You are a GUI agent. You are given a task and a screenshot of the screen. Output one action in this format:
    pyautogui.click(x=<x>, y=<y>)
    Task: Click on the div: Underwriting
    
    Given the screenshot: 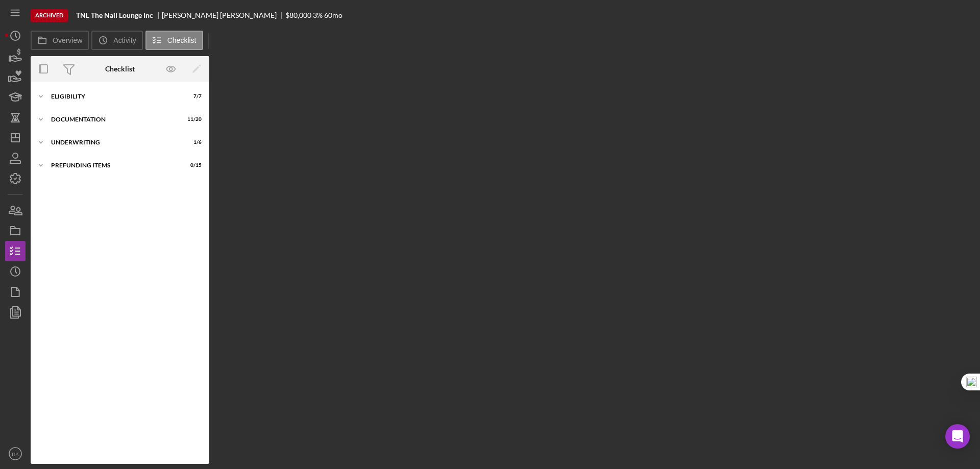 What is the action you would take?
    pyautogui.click(x=114, y=143)
    